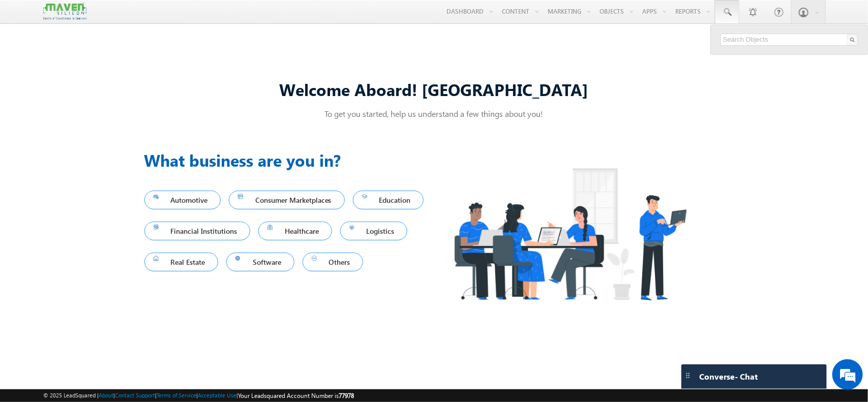 The width and height of the screenshot is (868, 402). I want to click on a: Acceptable Use, so click(217, 394).